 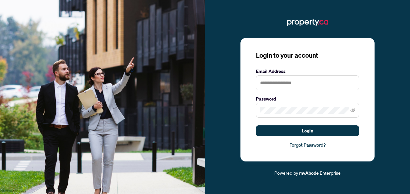 I want to click on a: myAbode, so click(x=309, y=173).